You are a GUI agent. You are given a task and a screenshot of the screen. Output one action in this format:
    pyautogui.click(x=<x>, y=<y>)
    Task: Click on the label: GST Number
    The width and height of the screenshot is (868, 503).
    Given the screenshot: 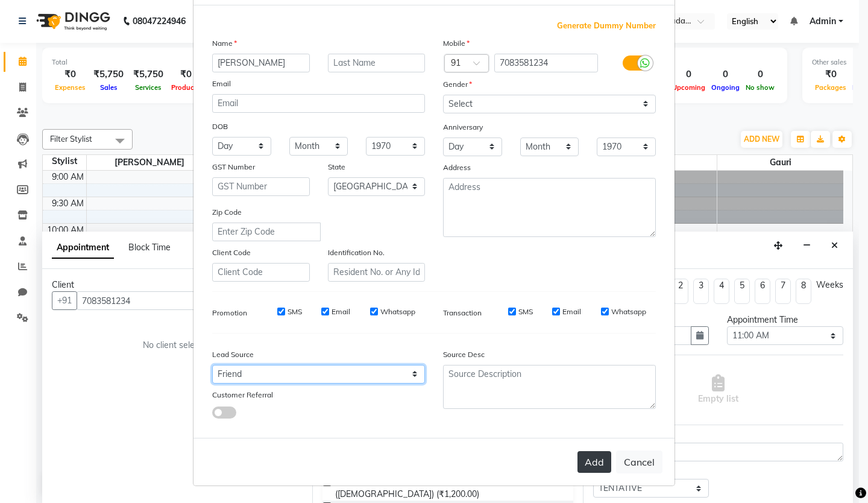 What is the action you would take?
    pyautogui.click(x=233, y=167)
    